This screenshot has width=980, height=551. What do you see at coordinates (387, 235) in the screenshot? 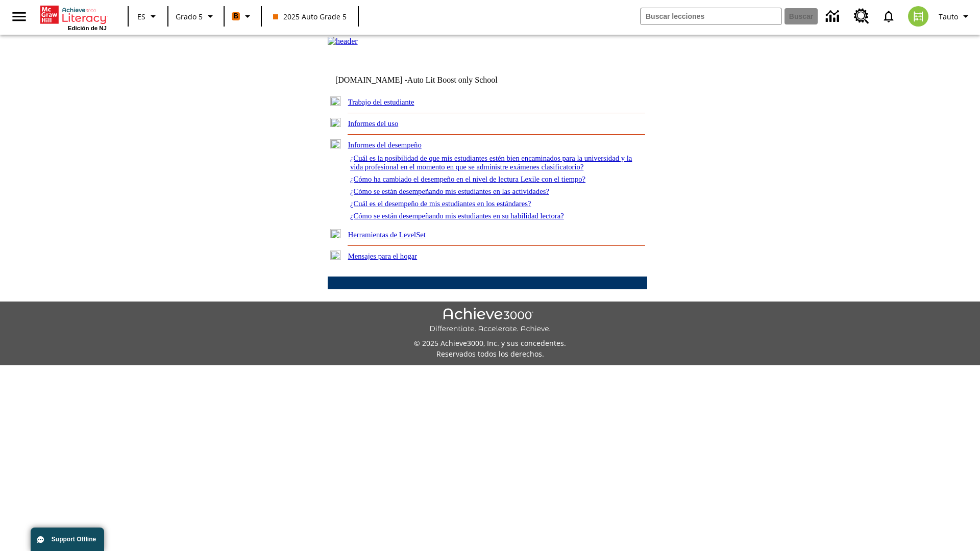
I see `a: Herramientas de LevelSet` at bounding box center [387, 235].